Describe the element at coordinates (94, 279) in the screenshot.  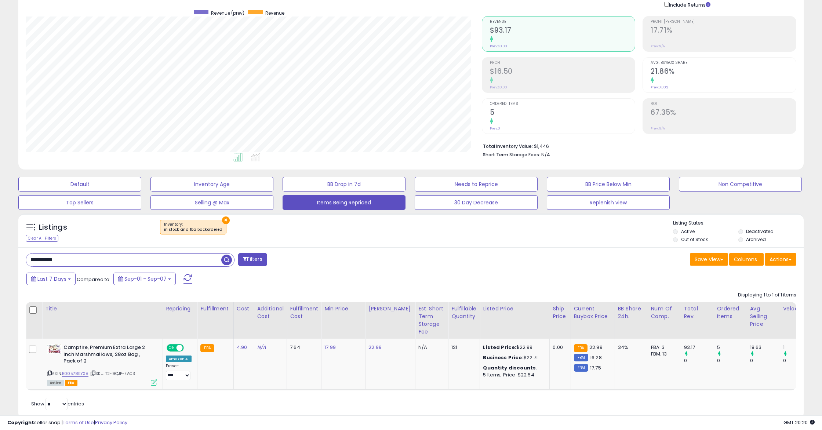
I see `span: Compared to:` at that location.